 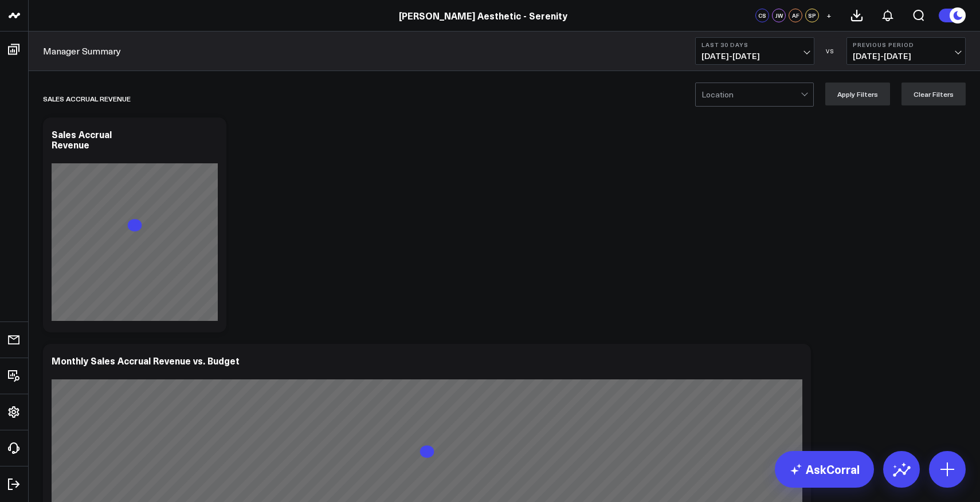 I want to click on button: Apply Filters, so click(x=857, y=94).